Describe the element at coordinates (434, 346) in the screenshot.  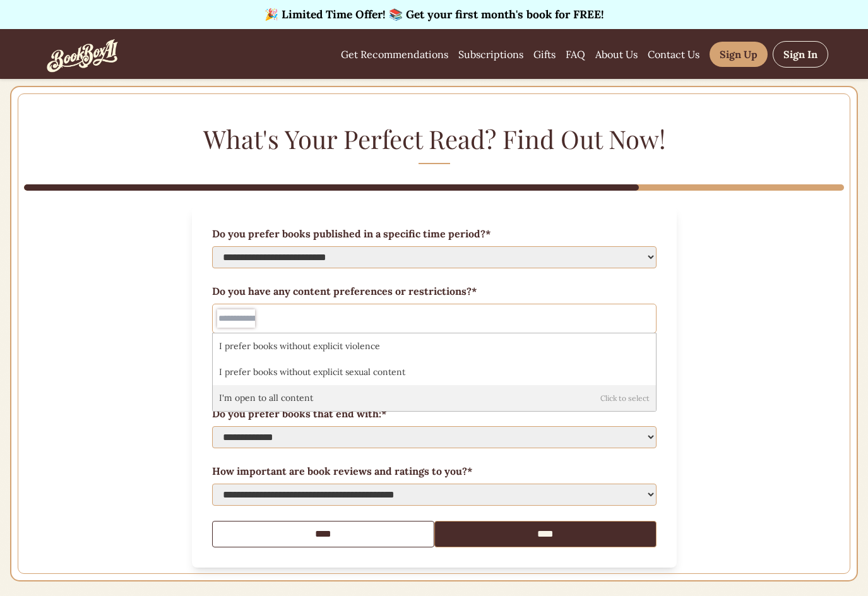
I see `div: I prefer books without explicit violence` at that location.